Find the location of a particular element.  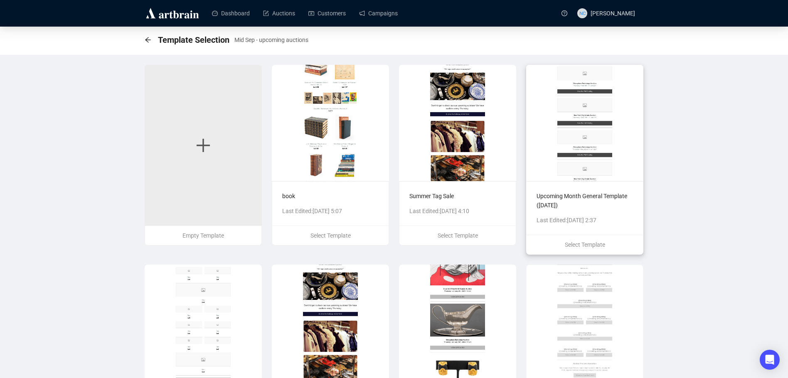

img: 6839ed0f45262155fcbb770c is located at coordinates (585, 123).